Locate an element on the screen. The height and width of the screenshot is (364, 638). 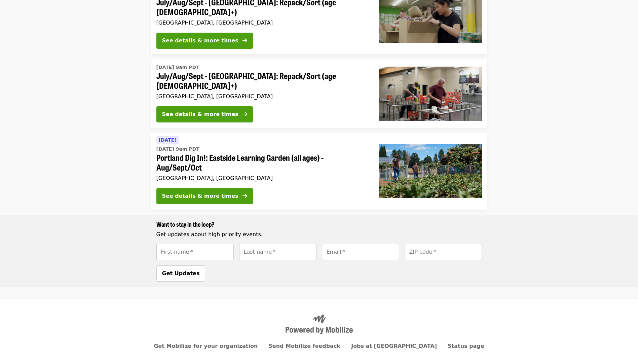
a: Powered by Mobilize is located at coordinates (319, 324).